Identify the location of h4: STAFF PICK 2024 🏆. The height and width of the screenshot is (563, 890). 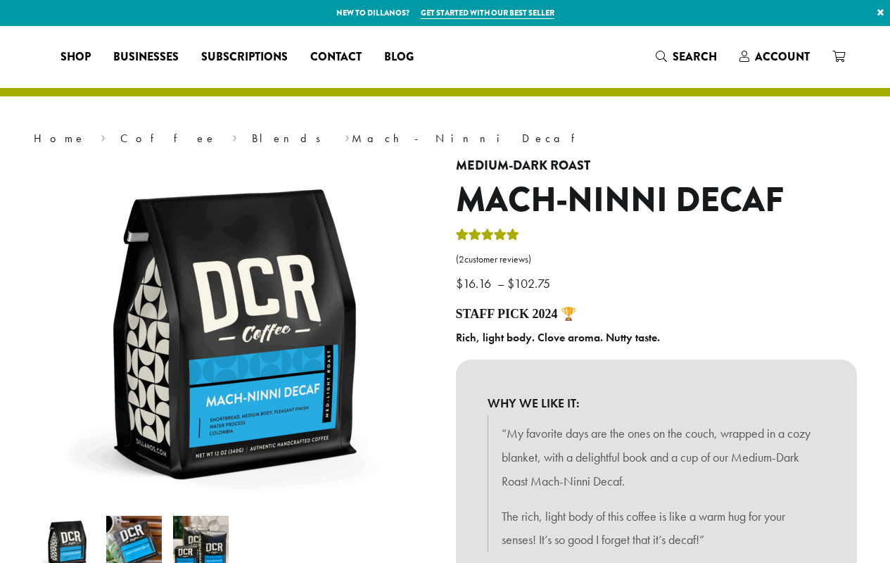
(657, 315).